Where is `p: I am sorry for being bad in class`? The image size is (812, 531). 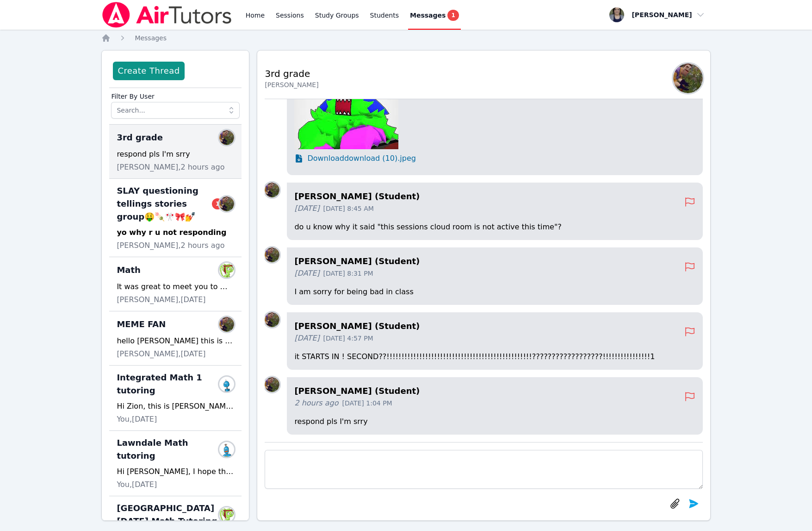
p: I am sorry for being bad in class is located at coordinates (495, 292).